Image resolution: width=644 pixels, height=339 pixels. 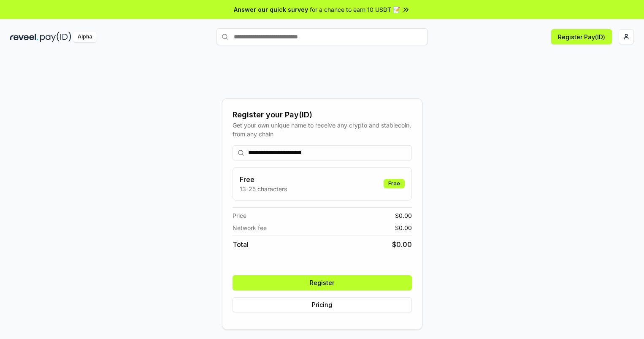 I want to click on button: Register, so click(x=322, y=283).